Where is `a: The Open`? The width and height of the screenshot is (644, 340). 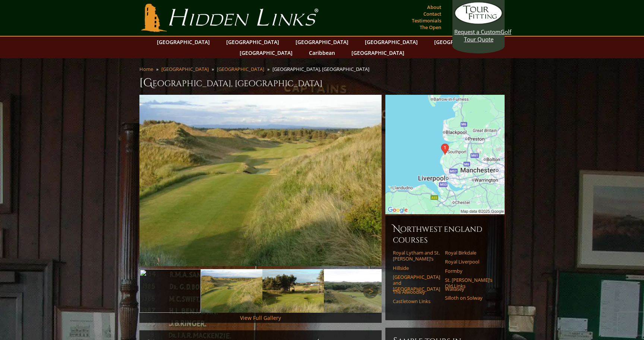
a: The Open is located at coordinates (430, 27).